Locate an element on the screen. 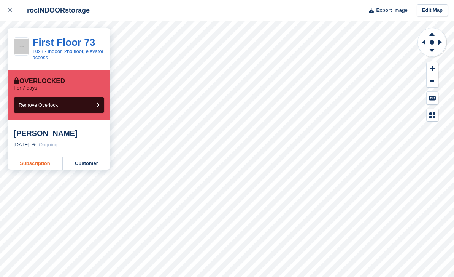 The image size is (454, 277). div: rocINDOORstorage is located at coordinates (55, 10).